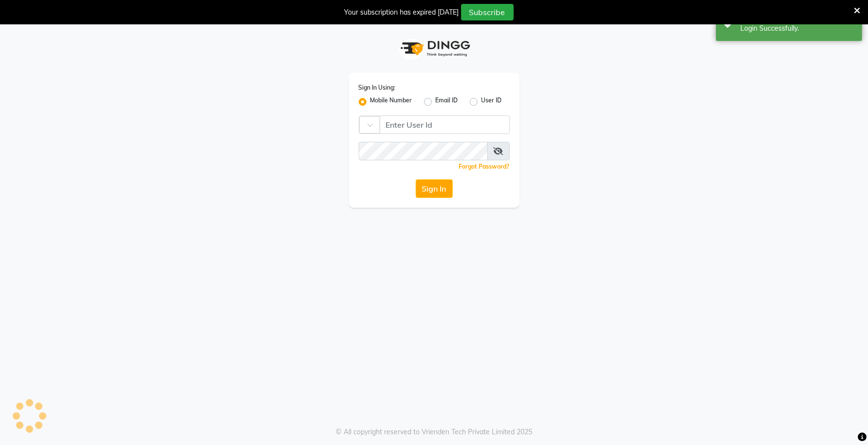  I want to click on label: User ID, so click(492, 102).